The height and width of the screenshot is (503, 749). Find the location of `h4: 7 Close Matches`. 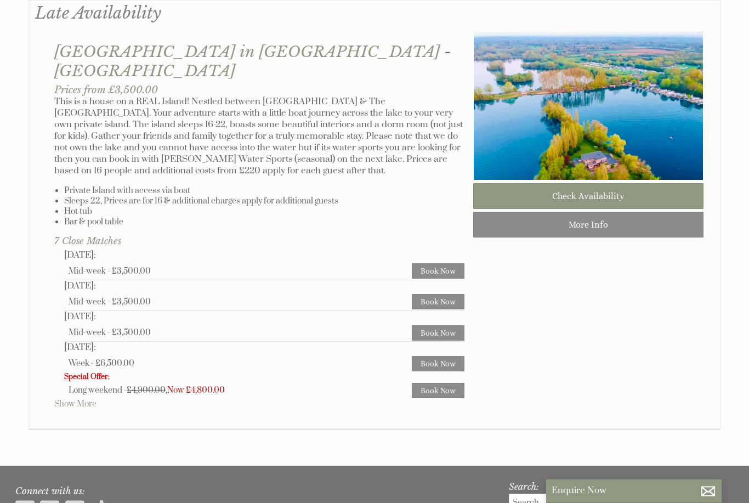

h4: 7 Close Matches is located at coordinates (259, 242).